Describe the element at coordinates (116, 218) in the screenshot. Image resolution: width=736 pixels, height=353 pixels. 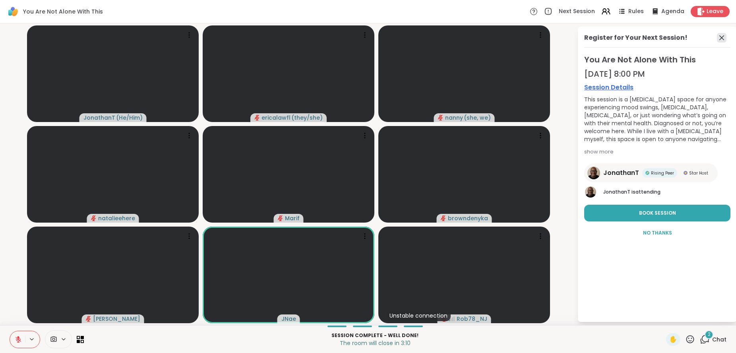
I see `span: natalieehere` at that location.